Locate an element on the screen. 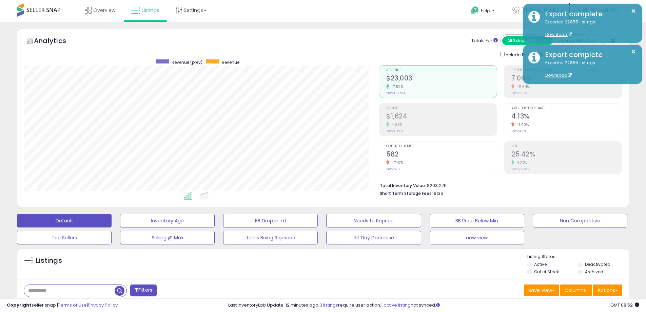 Image resolution: width=646 pixels, height=312 pixels. p: Listing States: is located at coordinates (579, 257).